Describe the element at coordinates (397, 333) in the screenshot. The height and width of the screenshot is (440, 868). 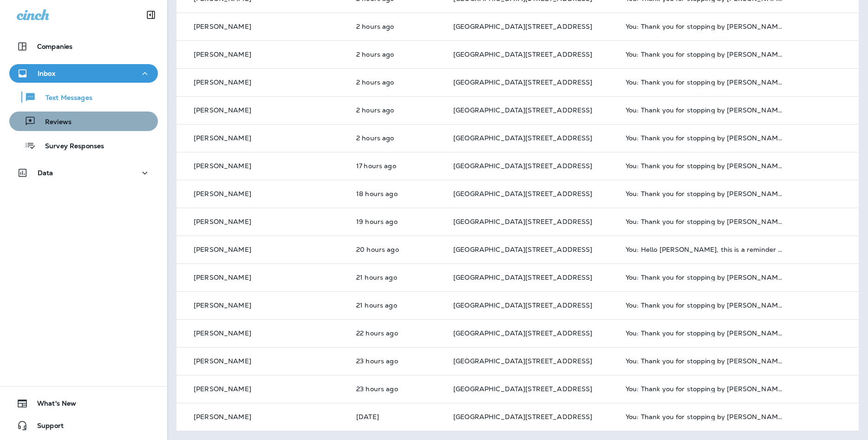
I see `p: Sep 25, 2025 11:59 AM` at that location.